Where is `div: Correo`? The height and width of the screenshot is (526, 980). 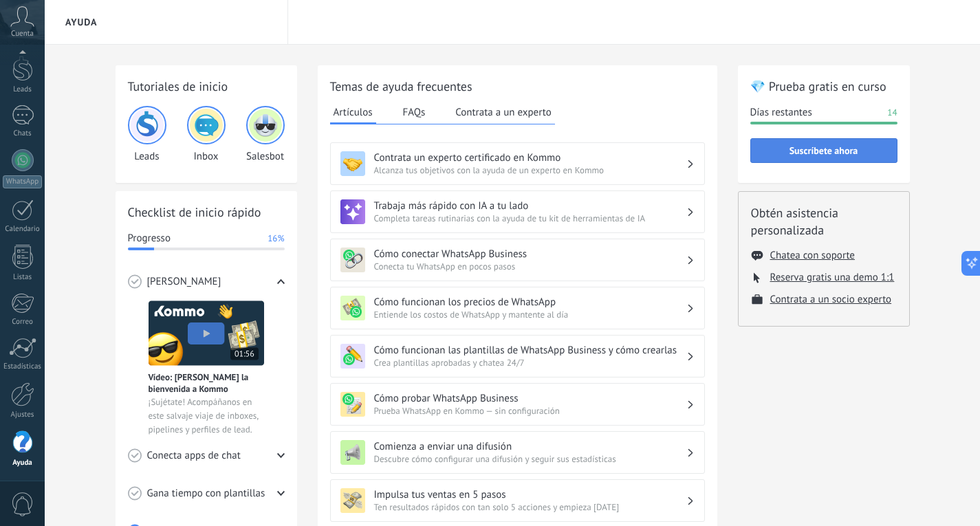 div: Correo is located at coordinates (22, 322).